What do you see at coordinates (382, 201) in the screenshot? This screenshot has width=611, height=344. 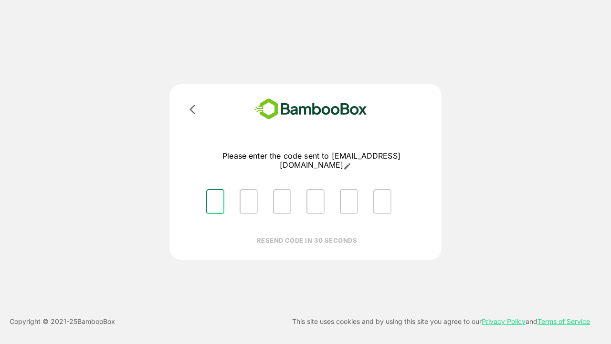 I see `input: Please enter OTP character 6` at bounding box center [382, 201].